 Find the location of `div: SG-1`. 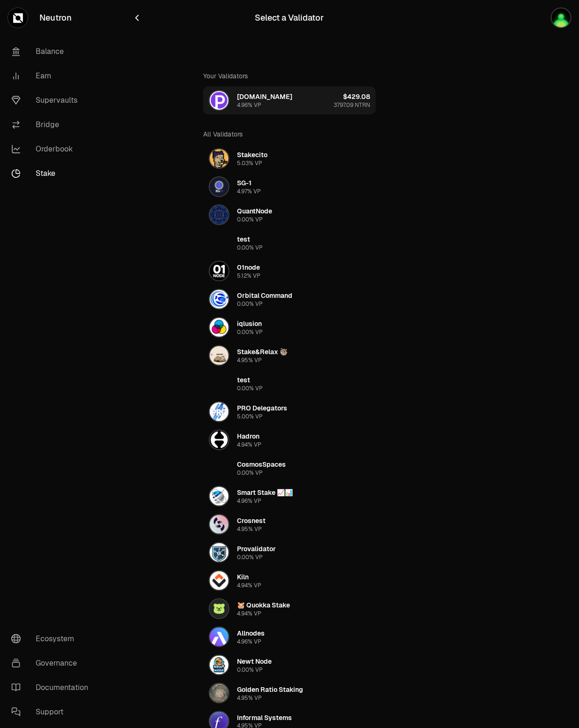

div: SG-1 is located at coordinates (244, 183).